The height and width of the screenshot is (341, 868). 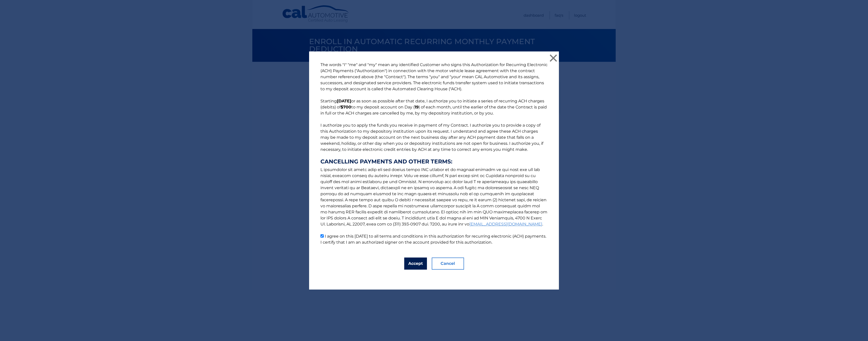 What do you see at coordinates (434, 161) in the screenshot?
I see `strong: CANCELLING PAYMENTS AND OTHER TERMS:` at bounding box center [434, 161].